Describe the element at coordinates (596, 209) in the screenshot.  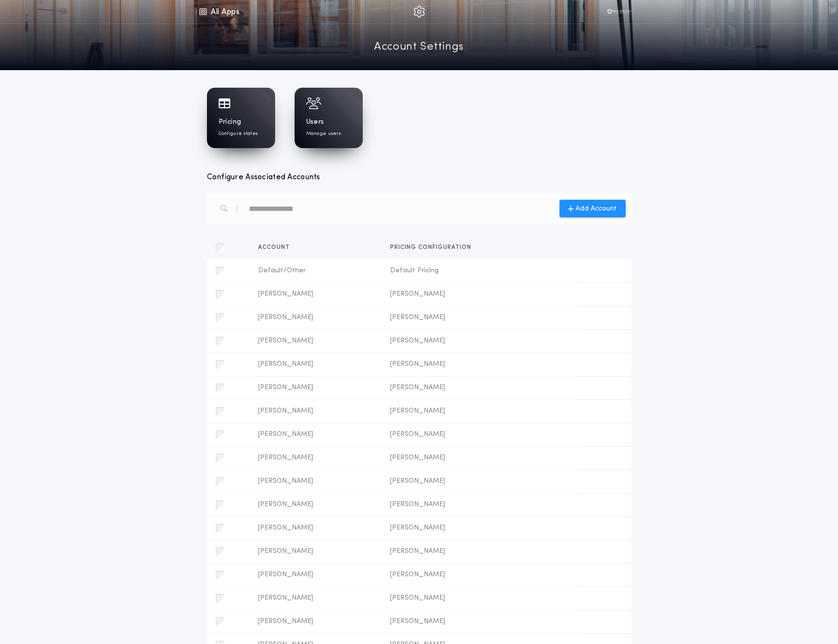
I see `span: Add Account` at that location.